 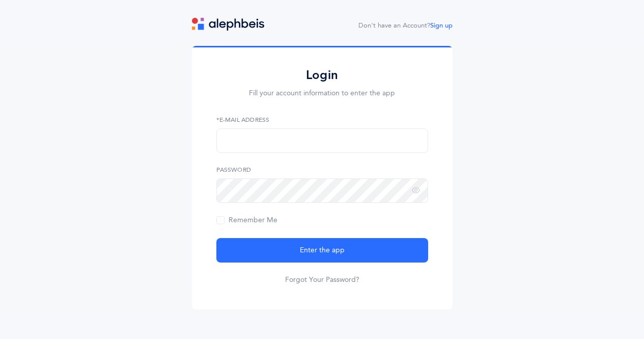 I want to click on span: Remember Me, so click(x=247, y=220).